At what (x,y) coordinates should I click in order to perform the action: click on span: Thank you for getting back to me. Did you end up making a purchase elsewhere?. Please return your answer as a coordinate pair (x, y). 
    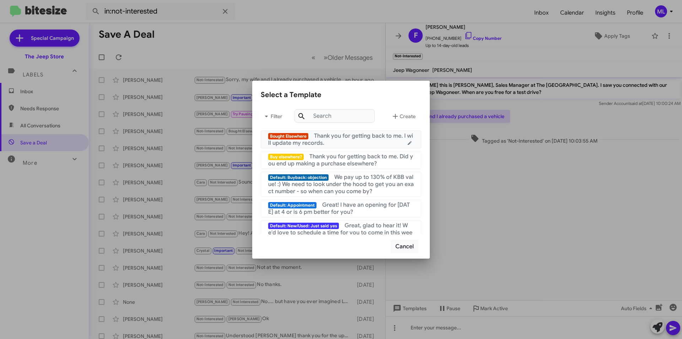
    Looking at the image, I should click on (341, 160).